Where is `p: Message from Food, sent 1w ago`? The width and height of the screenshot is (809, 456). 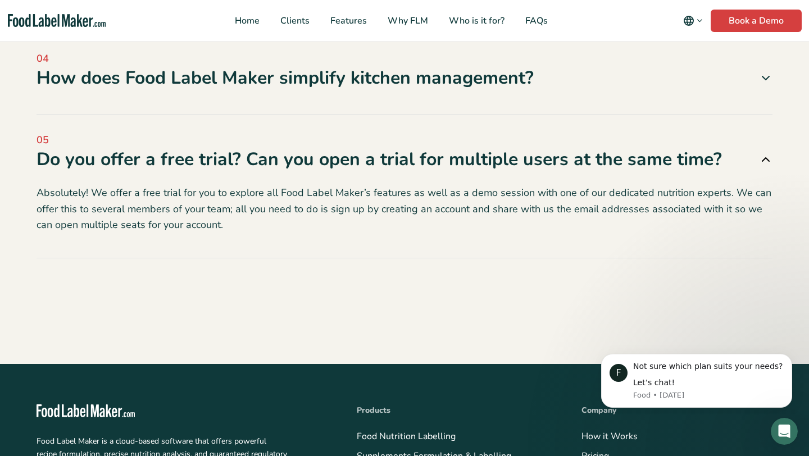 p: Message from Food, sent 1w ago is located at coordinates (124, 52).